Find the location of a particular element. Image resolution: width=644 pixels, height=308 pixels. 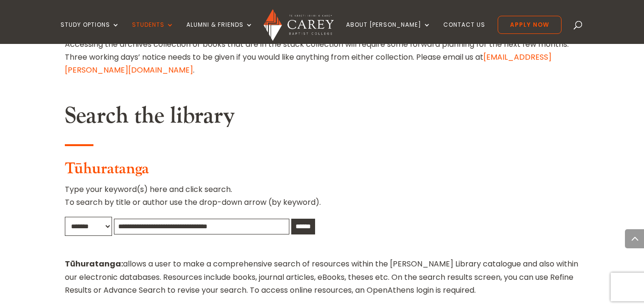

a: Contact Us is located at coordinates (464, 32).